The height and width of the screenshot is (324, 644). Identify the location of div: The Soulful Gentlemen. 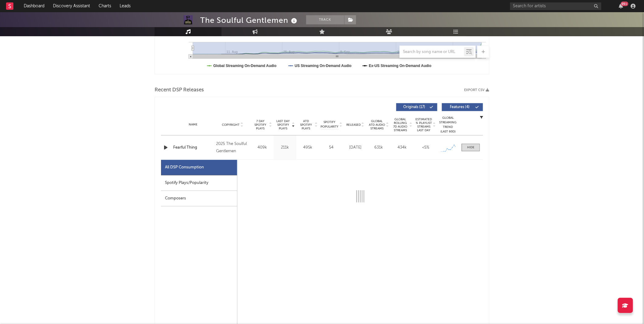
(249, 20).